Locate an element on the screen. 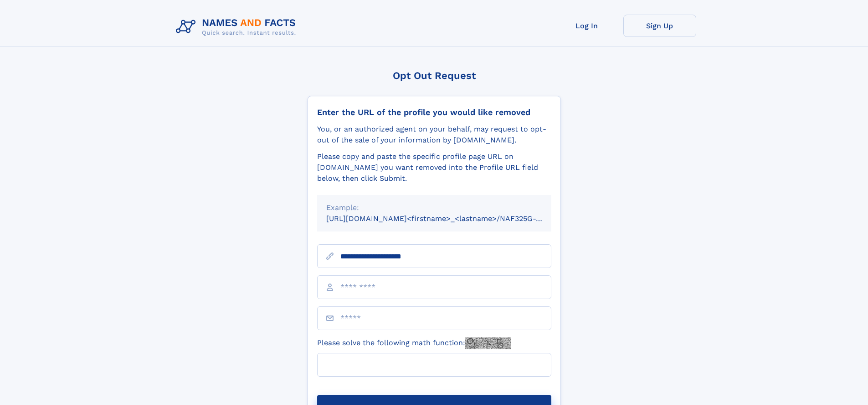 Image resolution: width=868 pixels, height=405 pixels. div: Enter the URL of the profile you would like removed is located at coordinates (435, 112).